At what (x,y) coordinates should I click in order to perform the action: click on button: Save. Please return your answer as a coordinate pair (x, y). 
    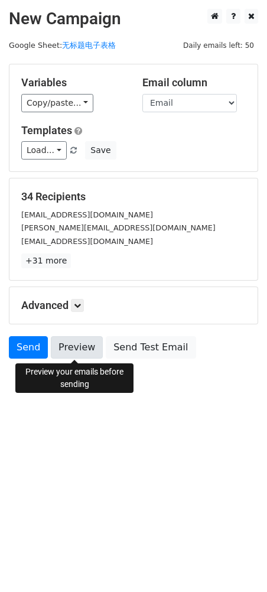
    Looking at the image, I should click on (100, 150).